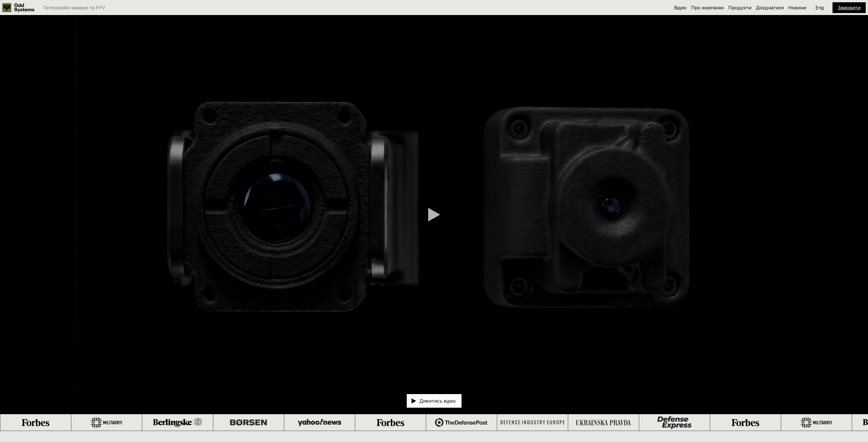 The image size is (868, 442). Describe the element at coordinates (73, 8) in the screenshot. I see `p: Тепловізійні камери та FPV` at that location.